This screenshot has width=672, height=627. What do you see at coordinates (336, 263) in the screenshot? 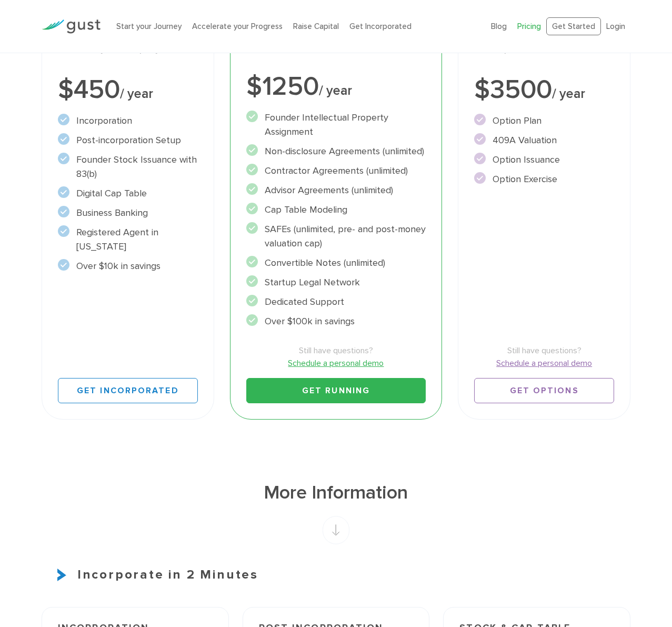
I see `li: Convertible Notes (unlimited)` at bounding box center [336, 263].